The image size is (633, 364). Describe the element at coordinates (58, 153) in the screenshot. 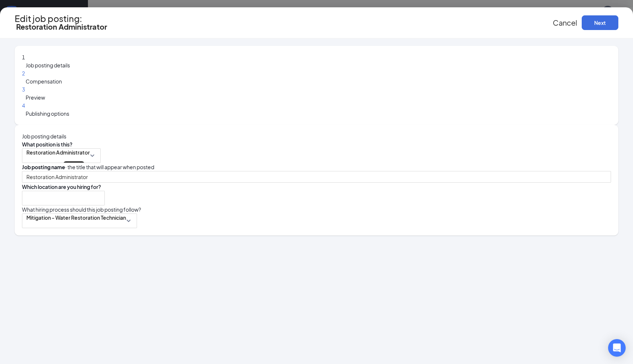

I see `p: Restoration Administrator` at that location.